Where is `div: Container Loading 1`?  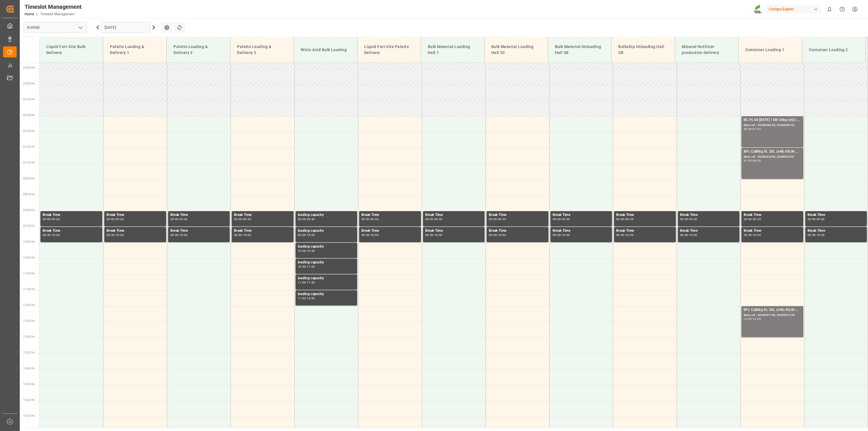 div: Container Loading 1 is located at coordinates (770, 50).